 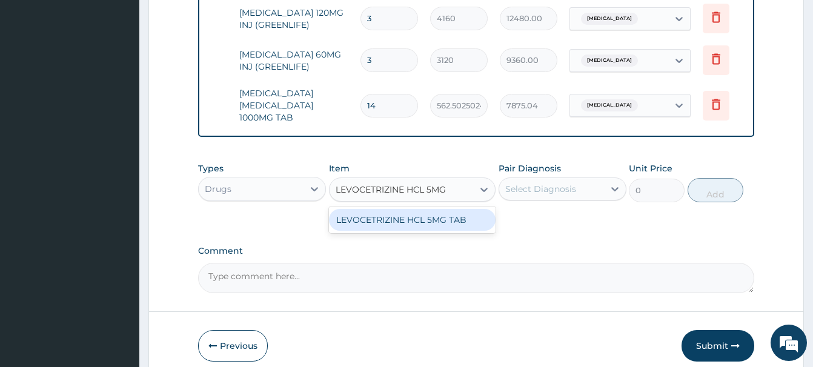 I want to click on button: Submit, so click(x=718, y=346).